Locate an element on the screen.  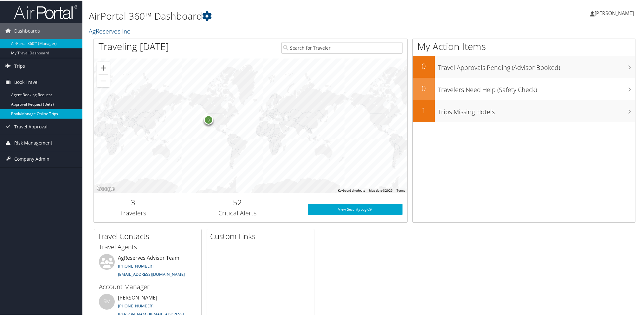
span: Trips is located at coordinates (20, 65).